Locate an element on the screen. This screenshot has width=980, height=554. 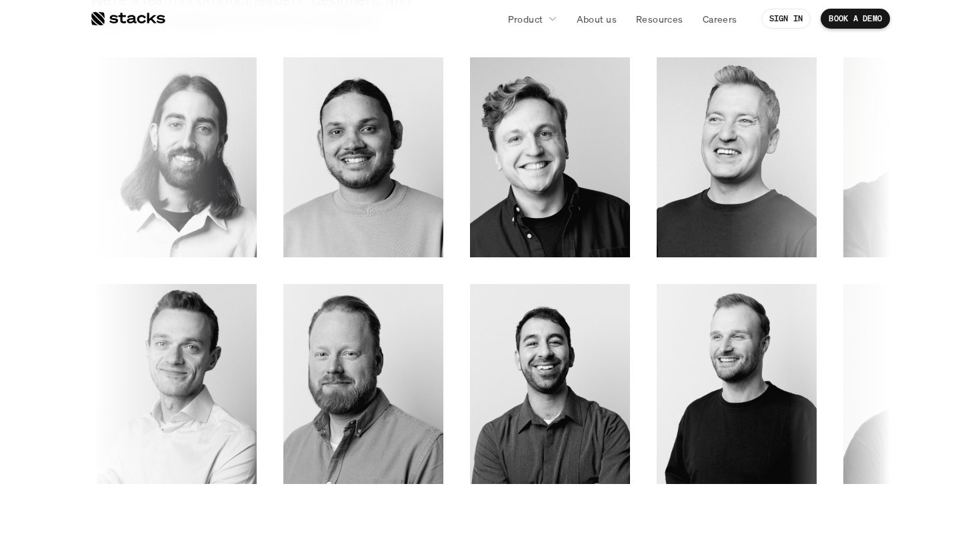
a: BOOK A DEMO is located at coordinates (855, 19).